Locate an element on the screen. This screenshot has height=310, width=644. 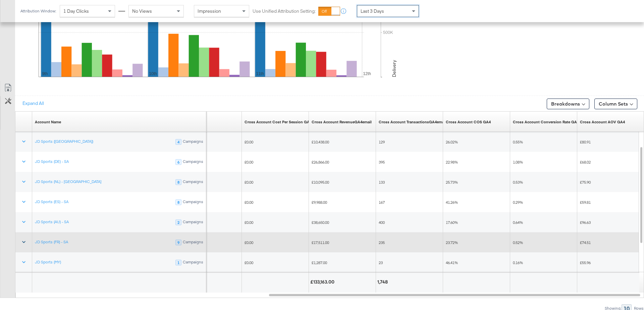
a: Cross Account COS GA4 is located at coordinates (468, 122).